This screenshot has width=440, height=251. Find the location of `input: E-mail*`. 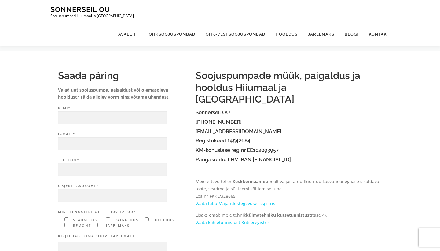

input: E-mail* is located at coordinates (113, 143).